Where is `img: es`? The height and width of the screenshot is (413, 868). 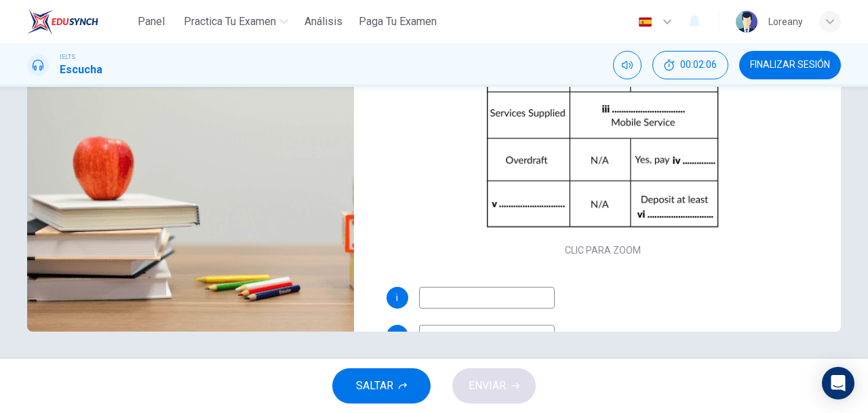 img: es is located at coordinates (645, 22).